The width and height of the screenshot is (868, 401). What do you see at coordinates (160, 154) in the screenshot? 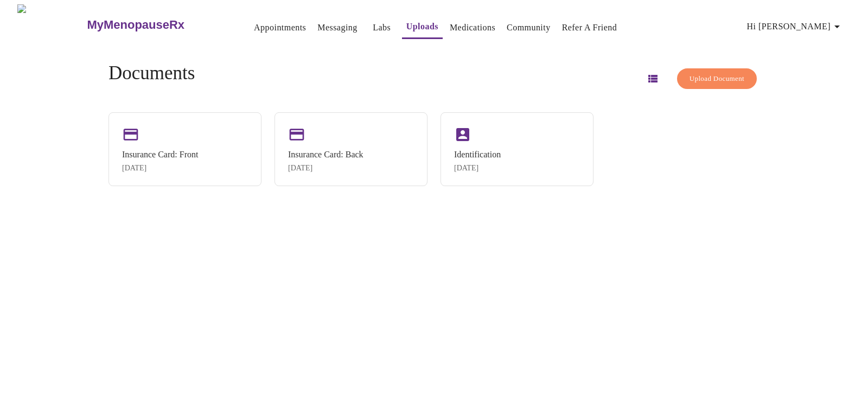
I see `div: Insurance Card: Front` at bounding box center [160, 154].